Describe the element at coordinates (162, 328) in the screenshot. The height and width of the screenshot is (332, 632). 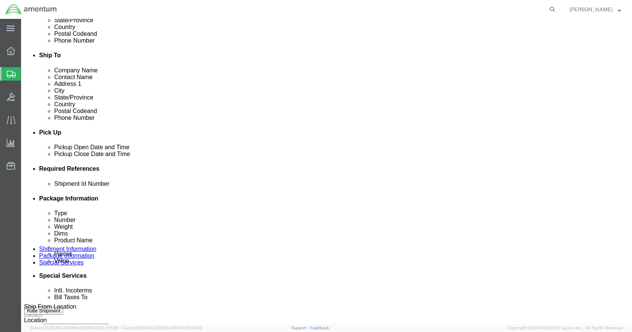
I see `span: Client: 2025.16.0-22162be` at that location.